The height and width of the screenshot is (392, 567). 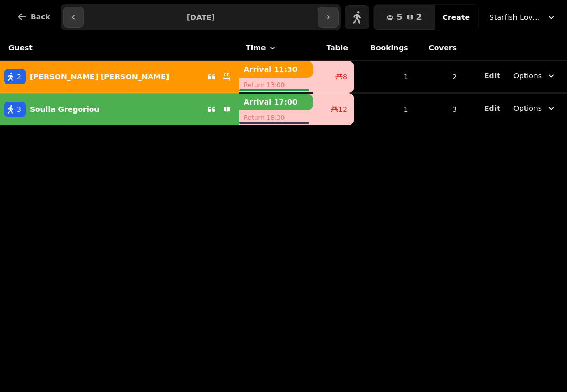 I want to click on span: 3, so click(x=19, y=109).